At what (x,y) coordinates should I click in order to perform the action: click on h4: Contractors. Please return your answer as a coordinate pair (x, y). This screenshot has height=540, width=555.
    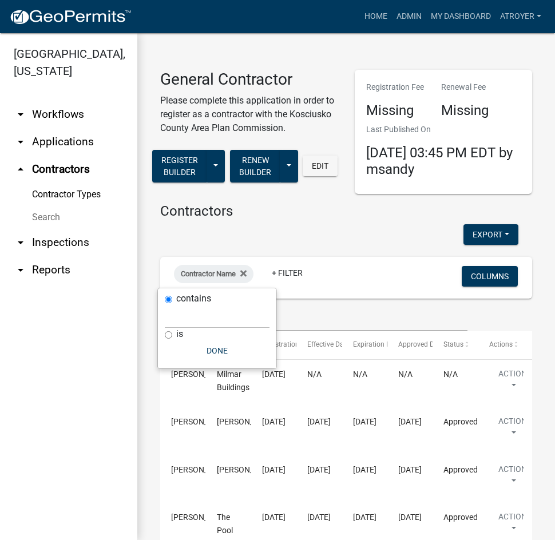
    Looking at the image, I should click on (346, 211).